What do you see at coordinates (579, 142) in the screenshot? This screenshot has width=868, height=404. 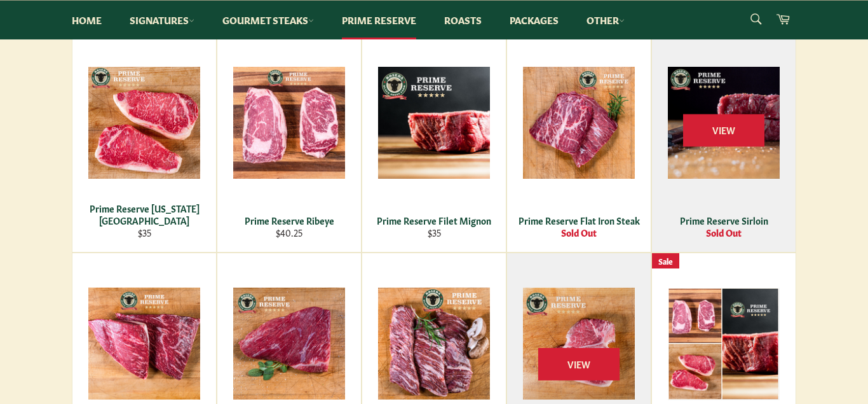 I see `a: Prime Reserve Flat Iron Steak Prime Reserve Flat Iron Steak Sold Out` at bounding box center [579, 142].